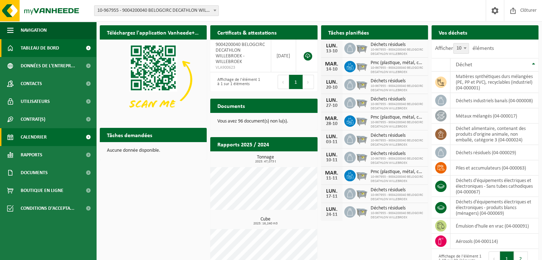 Image resolution: width=542 pixels, height=260 pixels. Describe the element at coordinates (153, 32) in the screenshot. I see `h2: Téléchargez l'application Vanheede+ maintenant!` at that location.